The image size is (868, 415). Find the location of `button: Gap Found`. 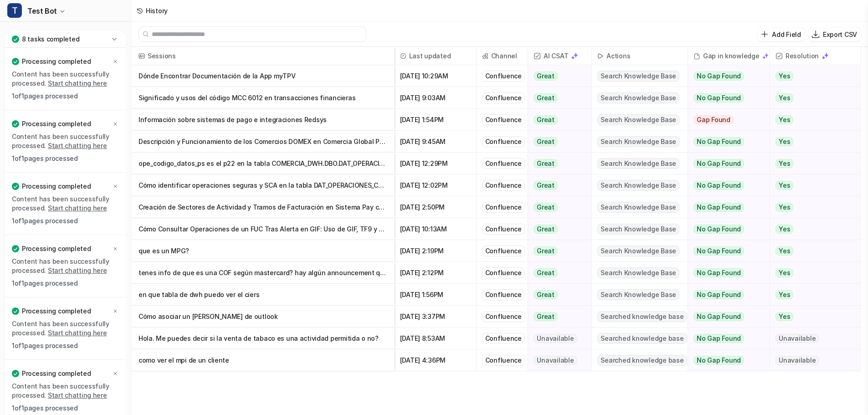

button: Gap Found is located at coordinates (725, 120).